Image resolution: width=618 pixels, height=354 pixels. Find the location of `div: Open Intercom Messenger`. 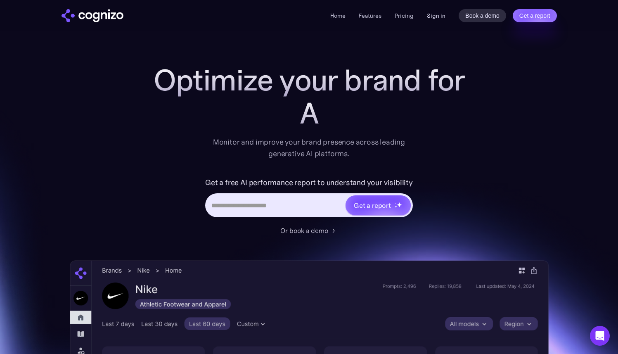

div: Open Intercom Messenger is located at coordinates (600, 336).